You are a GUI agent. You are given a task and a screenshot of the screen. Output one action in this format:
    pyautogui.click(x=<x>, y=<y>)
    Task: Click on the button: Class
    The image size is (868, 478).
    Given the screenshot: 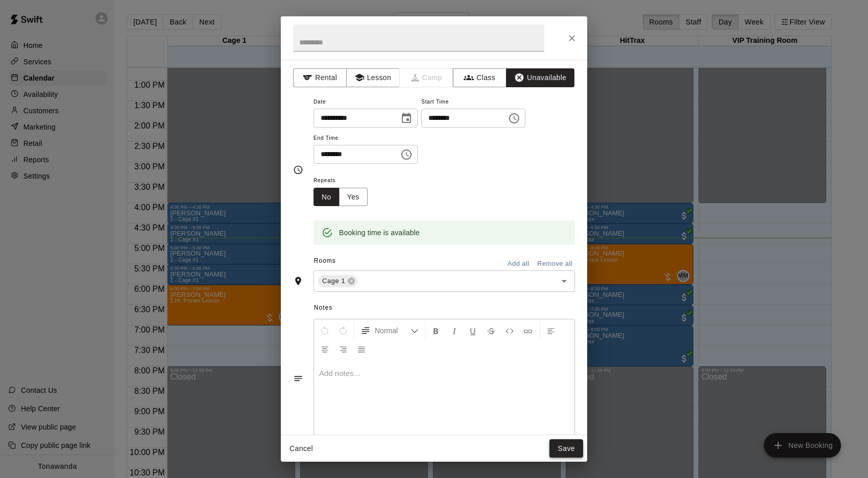 What is the action you would take?
    pyautogui.click(x=479, y=78)
    